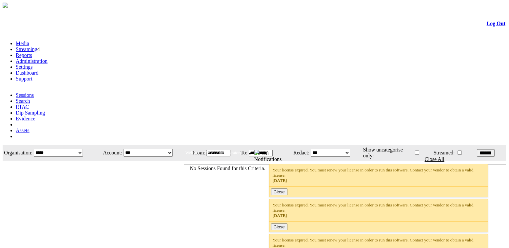 Image resolution: width=509 pixels, height=248 pixels. I want to click on a: Media, so click(22, 43).